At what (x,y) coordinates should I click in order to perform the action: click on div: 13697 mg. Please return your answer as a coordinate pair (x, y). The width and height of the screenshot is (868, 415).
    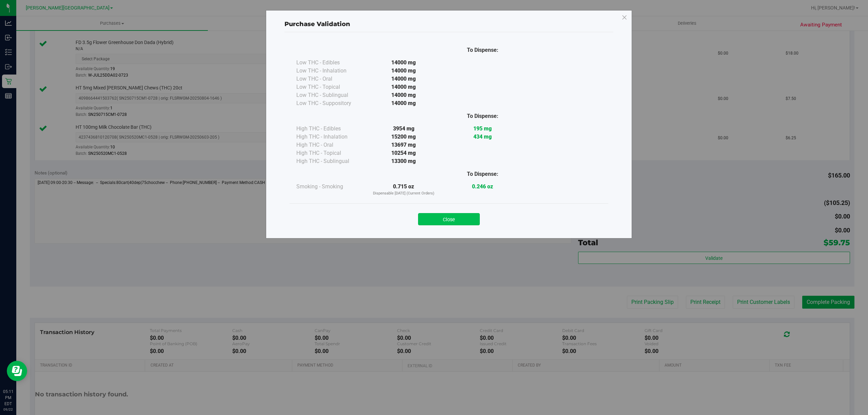
    Looking at the image, I should click on (403, 145).